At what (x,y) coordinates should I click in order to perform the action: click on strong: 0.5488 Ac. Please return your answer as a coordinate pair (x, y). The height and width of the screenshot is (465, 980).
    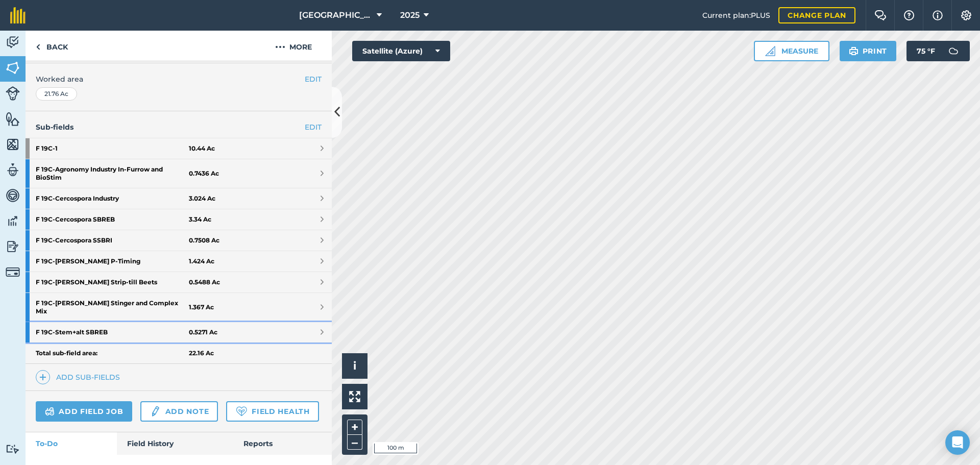
    Looking at the image, I should click on (204, 282).